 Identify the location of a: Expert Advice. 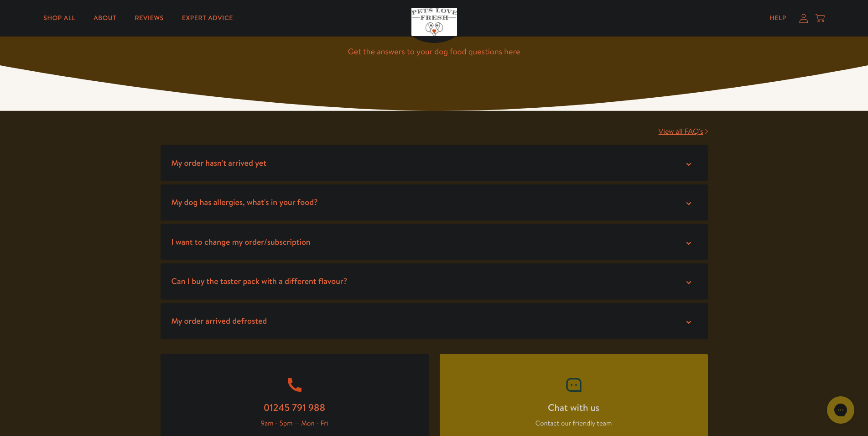
(208, 18).